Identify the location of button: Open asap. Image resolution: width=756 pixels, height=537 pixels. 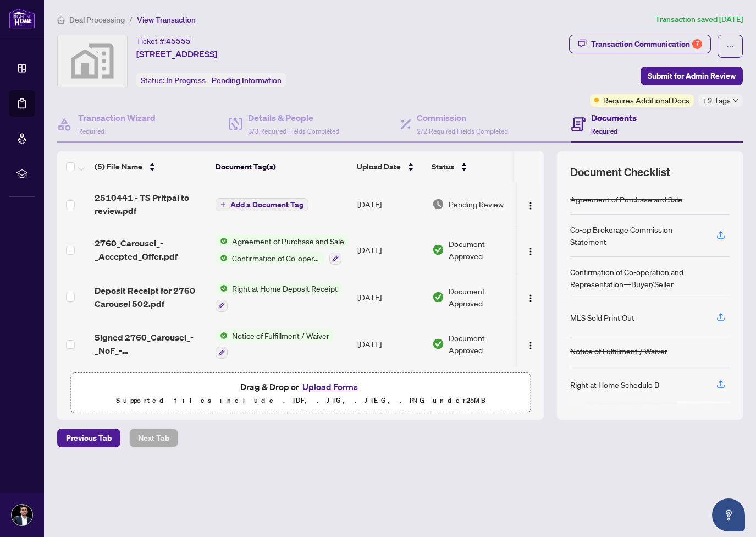
(729, 515).